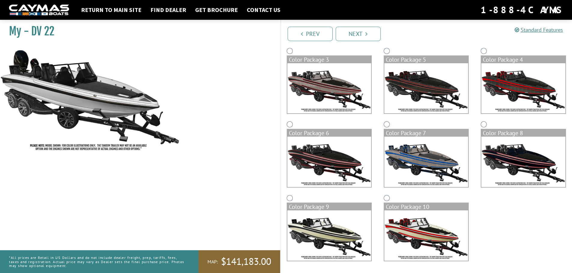 The image size is (572, 273). I want to click on div: Color Package 3, so click(329, 60).